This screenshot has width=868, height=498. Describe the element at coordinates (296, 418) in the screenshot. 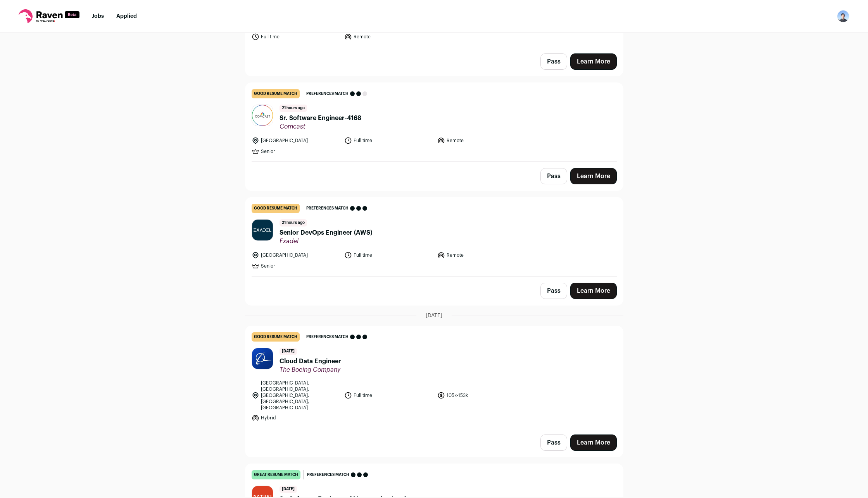

I see `li: Hybrid` at that location.